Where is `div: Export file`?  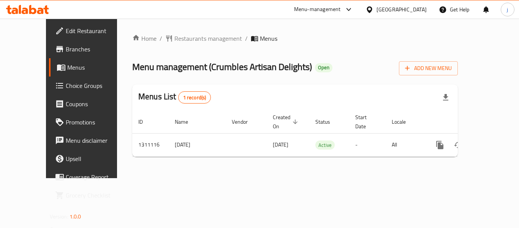 div: Export file is located at coordinates (446, 97).